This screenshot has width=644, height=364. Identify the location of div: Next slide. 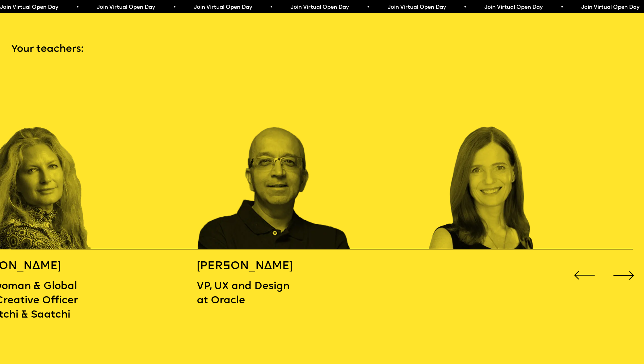
(624, 275).